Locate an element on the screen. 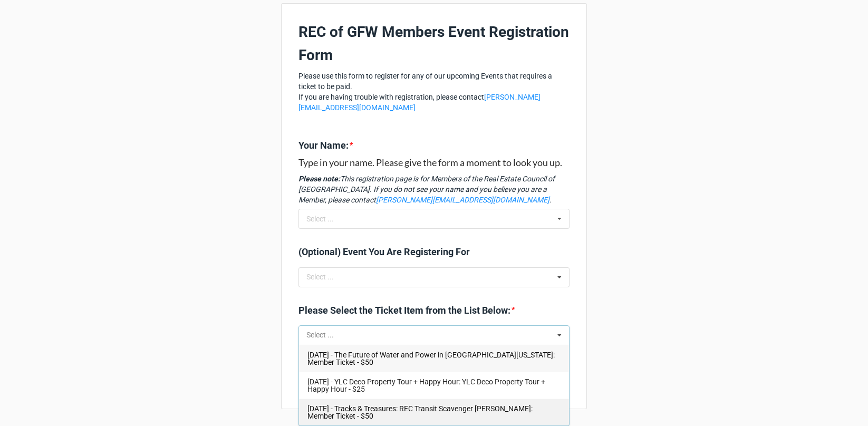 The image size is (868, 426). label: (Optional) Event You Are Registering For is located at coordinates (384, 252).